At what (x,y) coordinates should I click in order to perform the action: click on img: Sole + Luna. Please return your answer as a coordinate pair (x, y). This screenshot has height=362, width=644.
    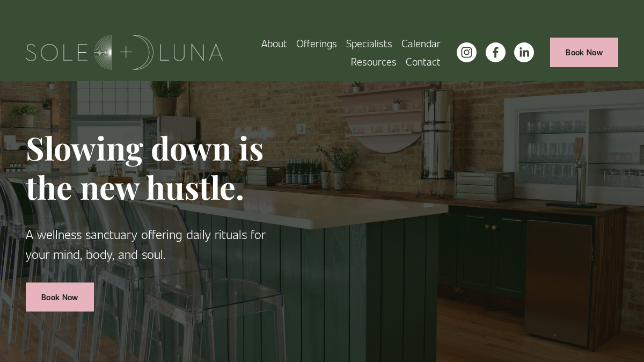
    Looking at the image, I should click on (124, 52).